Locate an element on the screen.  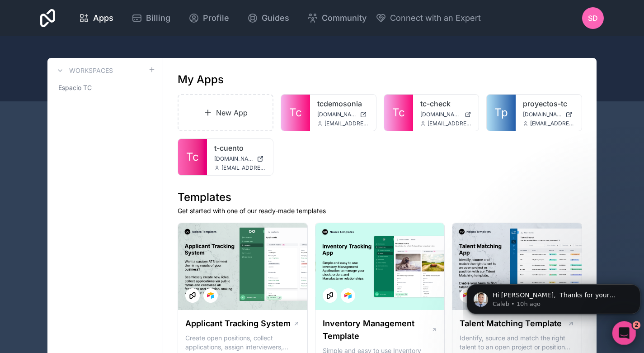
a: proyectos-tc is located at coordinates (549, 104).